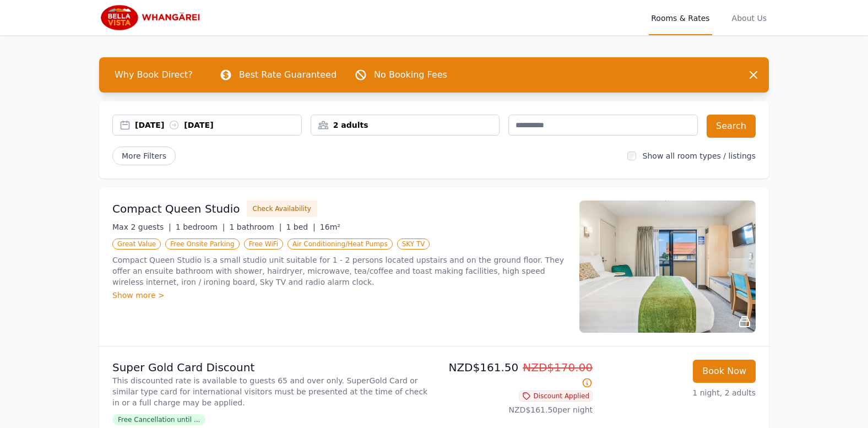 The width and height of the screenshot is (868, 428). What do you see at coordinates (339, 295) in the screenshot?
I see `div: Show more >` at bounding box center [339, 295].